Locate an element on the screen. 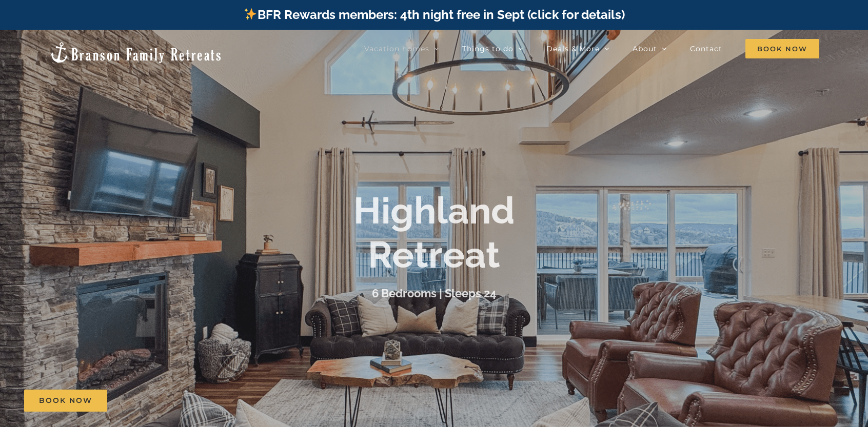 Image resolution: width=868 pixels, height=427 pixels. span: Contact is located at coordinates (706, 49).